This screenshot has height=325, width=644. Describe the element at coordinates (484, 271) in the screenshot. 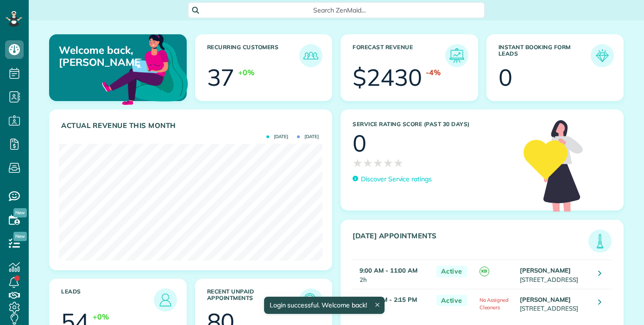

I see `span: KB` at that location.